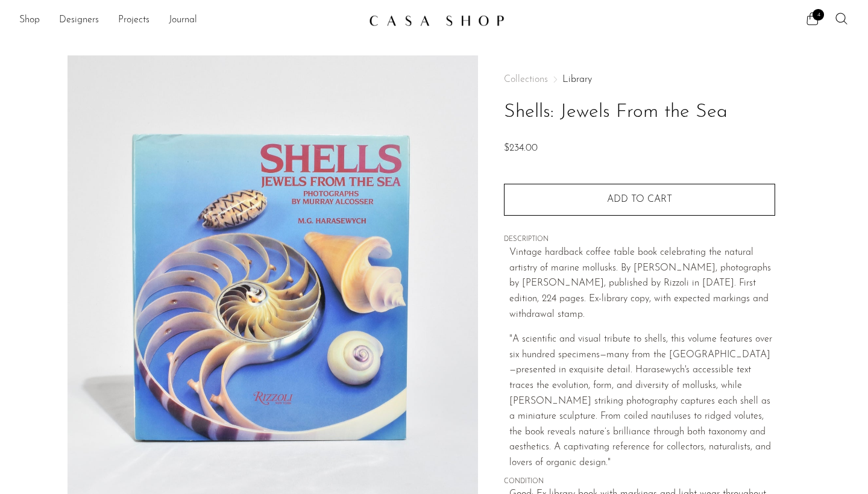  Describe the element at coordinates (521, 148) in the screenshot. I see `span: $234.00` at that location.